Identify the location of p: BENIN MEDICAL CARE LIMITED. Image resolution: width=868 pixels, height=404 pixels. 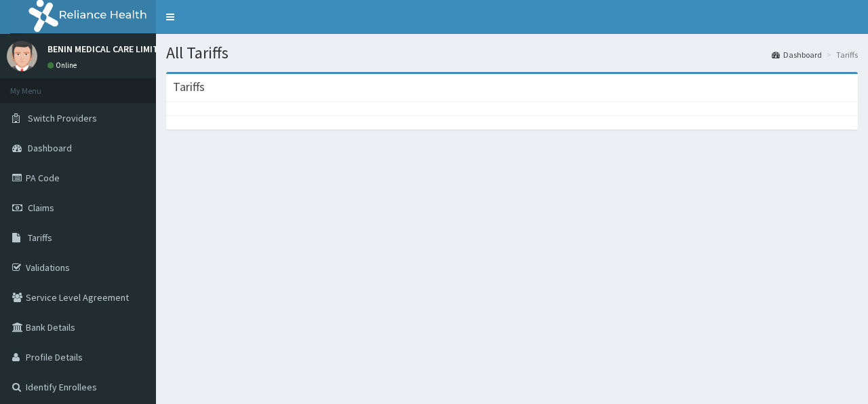
(108, 49).